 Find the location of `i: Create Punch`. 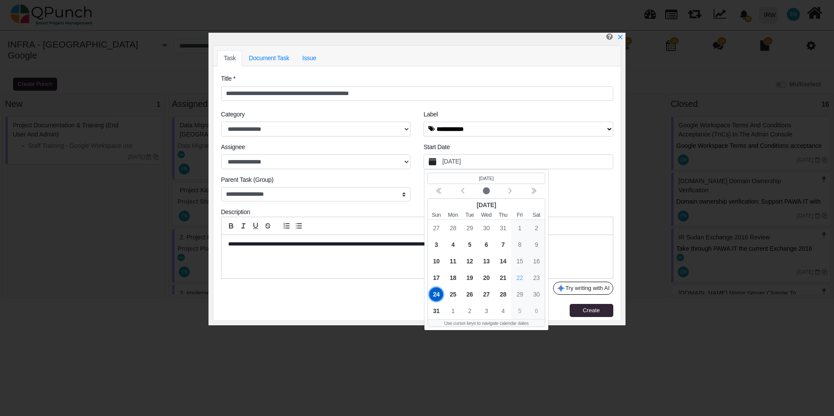

i: Create Punch is located at coordinates (609, 36).